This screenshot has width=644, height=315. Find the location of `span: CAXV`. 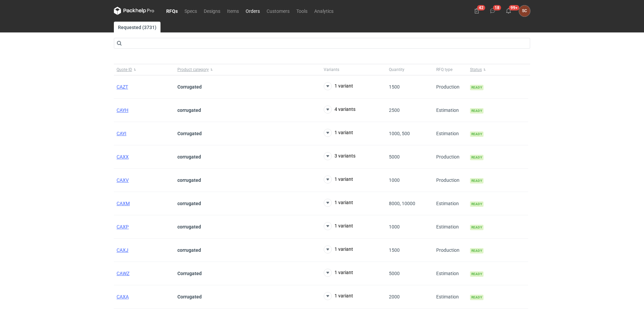

span: CAXV is located at coordinates (123, 180).